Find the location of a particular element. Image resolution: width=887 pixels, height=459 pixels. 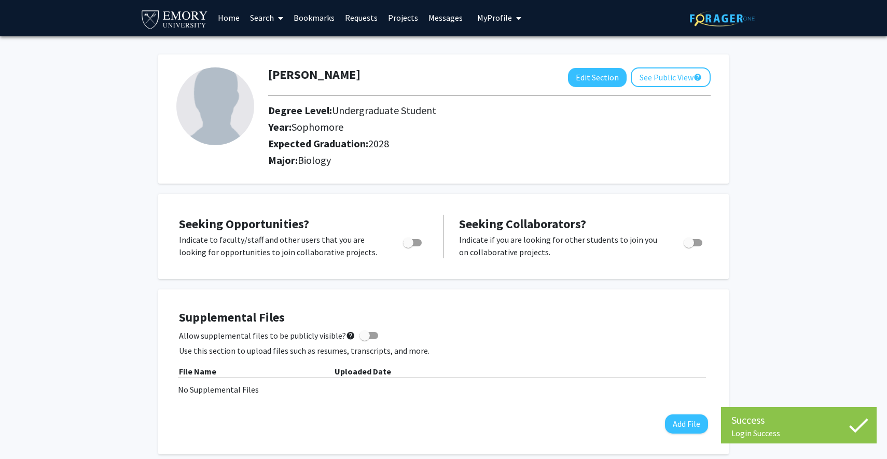

img: Profile Picture is located at coordinates (215, 106).